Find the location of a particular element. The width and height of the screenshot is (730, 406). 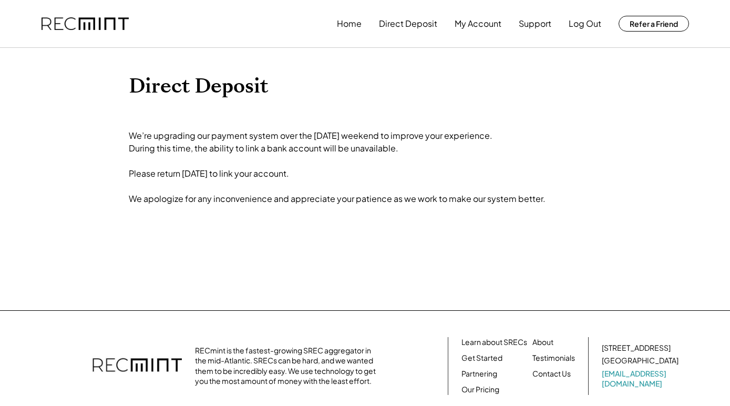

div: RECmint is the fastest-growing SREC aggregator in the mid-Atlantic. SRECs can be hard, and we wan... is located at coordinates (288, 366).